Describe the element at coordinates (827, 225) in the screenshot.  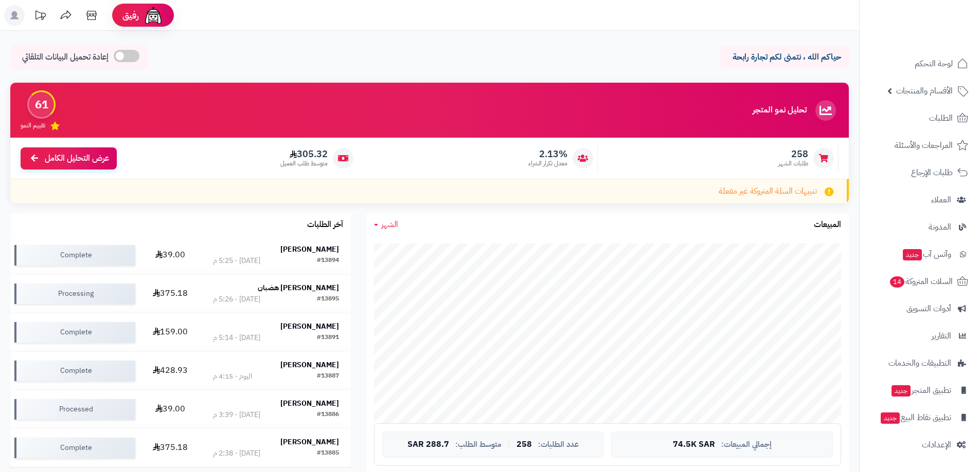
I see `h3: المبيعات` at that location.